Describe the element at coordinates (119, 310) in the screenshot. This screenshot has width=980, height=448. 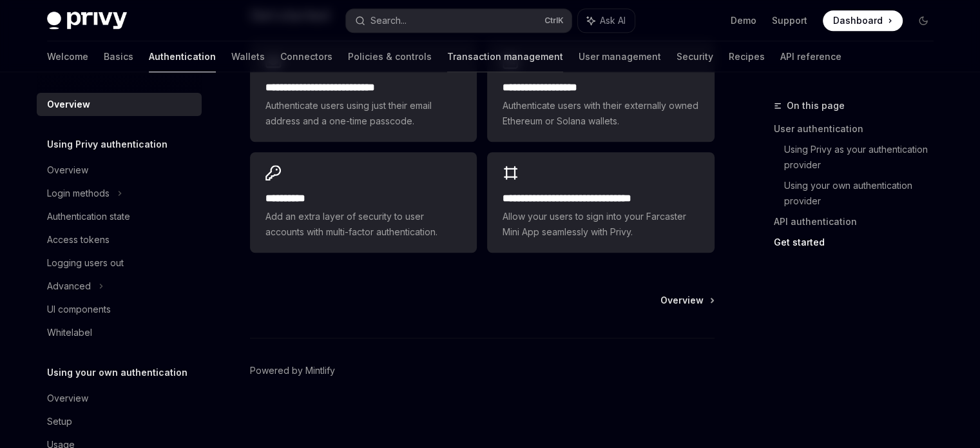
I see `a: UI components` at that location.